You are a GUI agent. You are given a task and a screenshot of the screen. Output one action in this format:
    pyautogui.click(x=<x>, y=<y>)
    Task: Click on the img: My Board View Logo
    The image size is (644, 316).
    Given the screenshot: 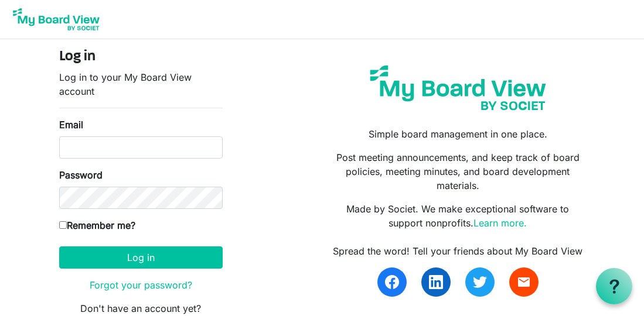 What is the action you would take?
    pyautogui.click(x=56, y=19)
    